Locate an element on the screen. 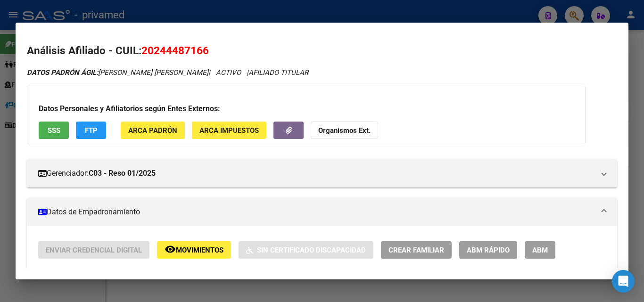 The image size is (644, 302). mat-expansion-panel-header: Gerenciador:C03 - Reso 01/2025 is located at coordinates (322, 173).